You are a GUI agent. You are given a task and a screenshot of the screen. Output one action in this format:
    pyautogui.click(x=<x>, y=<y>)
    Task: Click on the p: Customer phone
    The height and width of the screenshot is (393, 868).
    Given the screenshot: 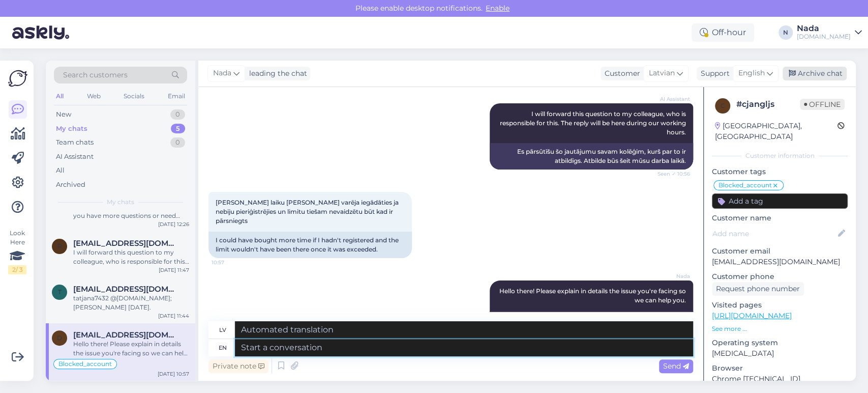 What is the action you would take?
    pyautogui.click(x=779, y=276)
    